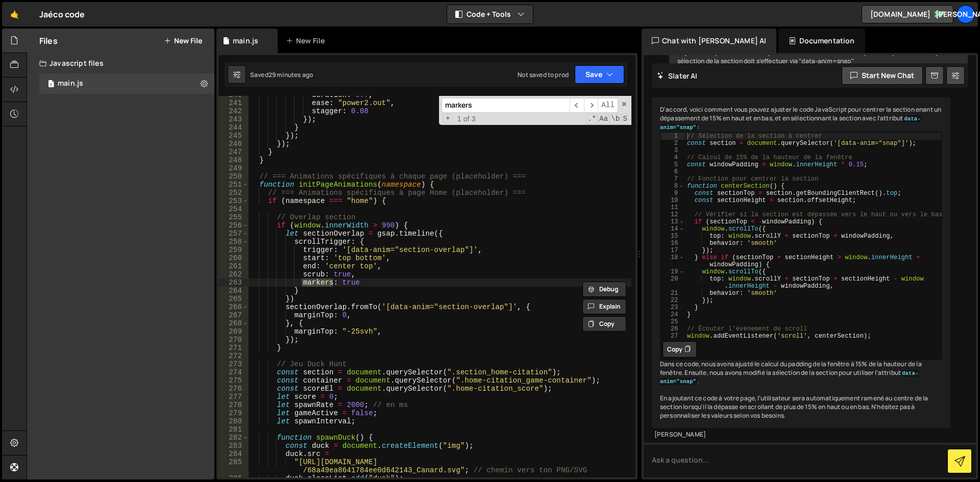 Image resolution: width=980 pixels, height=482 pixels. I want to click on button: Debug, so click(604, 289).